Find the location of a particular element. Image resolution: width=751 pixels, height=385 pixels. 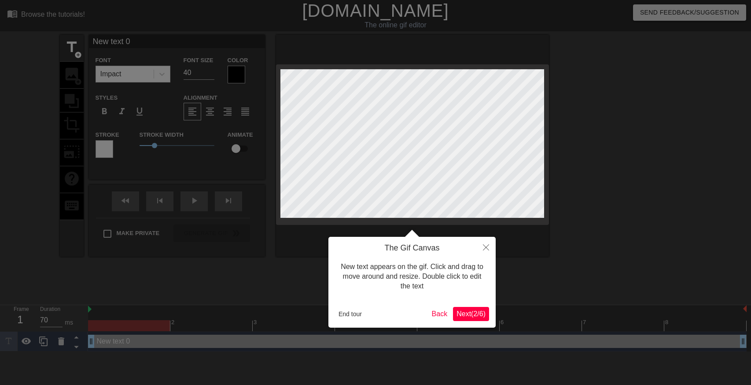

button: Back is located at coordinates (440, 314).